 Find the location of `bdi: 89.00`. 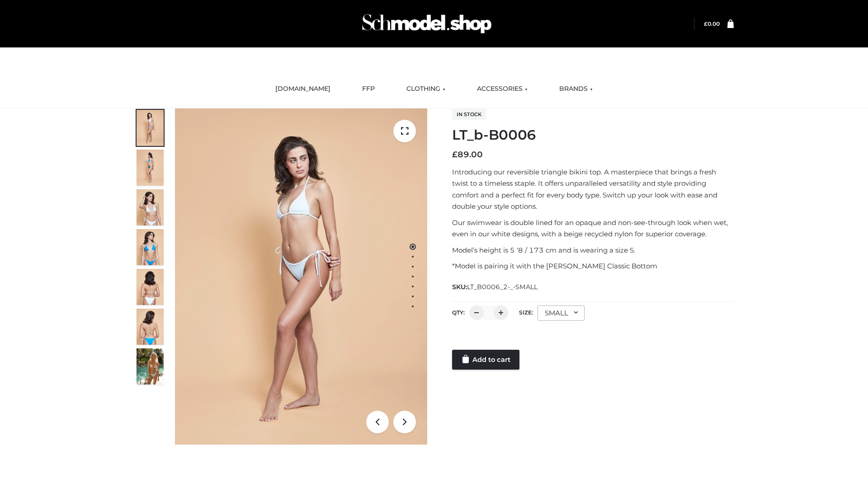

bdi: 89.00 is located at coordinates (468, 155).